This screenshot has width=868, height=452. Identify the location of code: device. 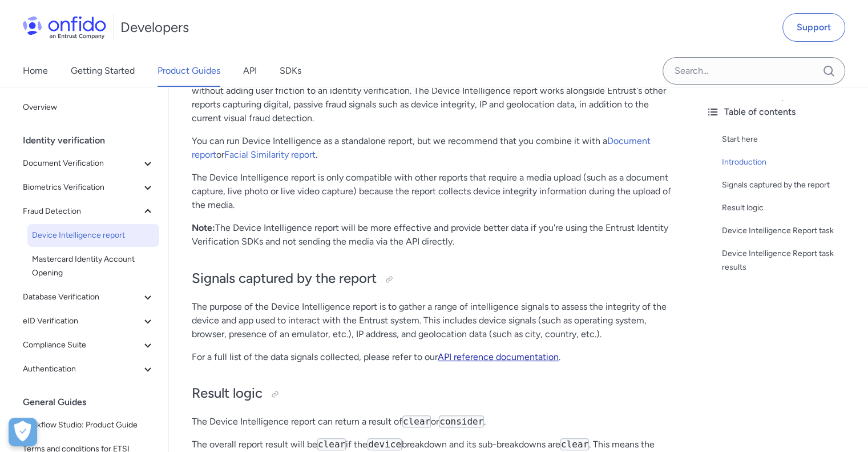
(384, 444).